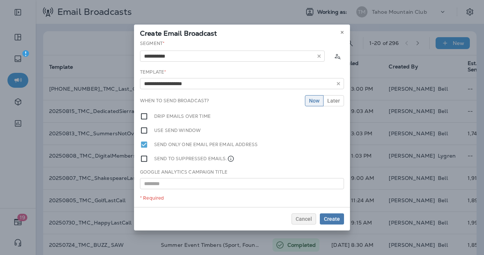 Image resolution: width=484 pixels, height=255 pixels. What do you see at coordinates (177, 131) in the screenshot?
I see `label: Use send window` at bounding box center [177, 131].